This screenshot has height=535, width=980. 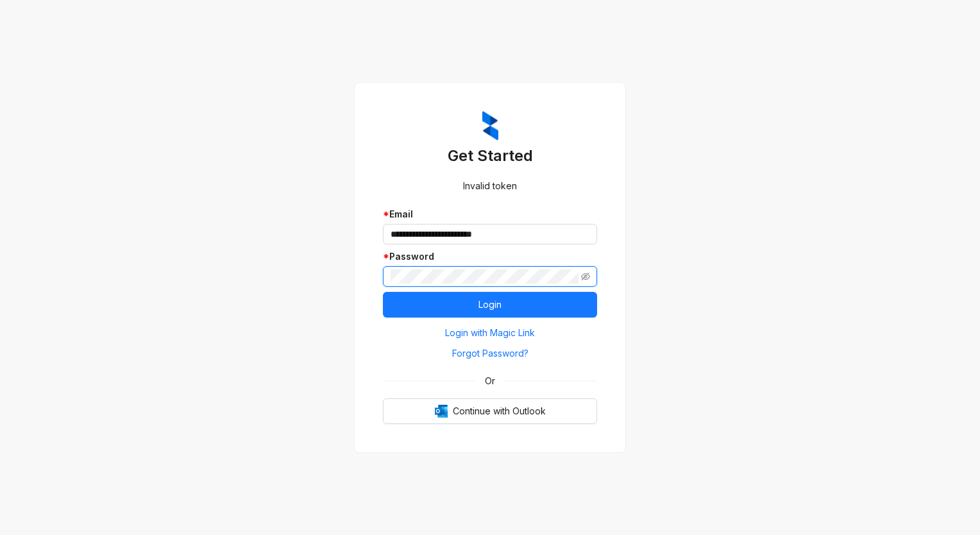 What do you see at coordinates (490, 126) in the screenshot?
I see `img: ZumaIcon` at bounding box center [490, 126].